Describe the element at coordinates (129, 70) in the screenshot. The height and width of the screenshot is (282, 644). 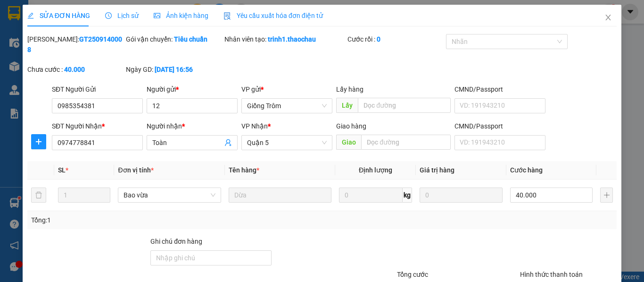
I see `span: SL:` at that location.